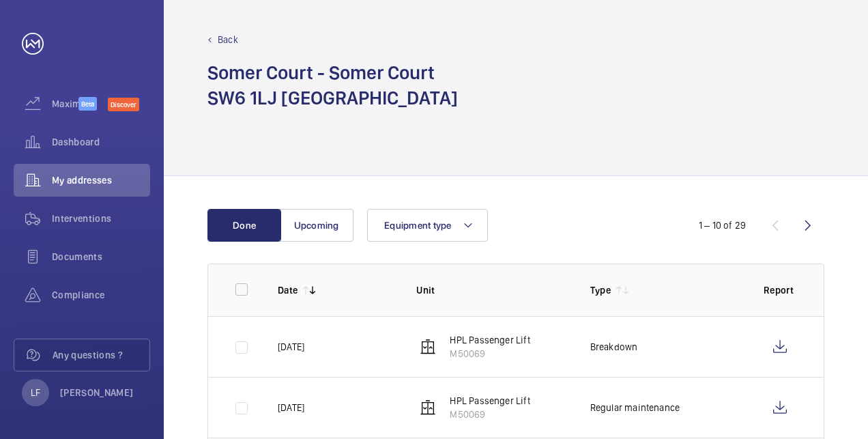  What do you see at coordinates (427, 225) in the screenshot?
I see `button: Equipment type` at bounding box center [427, 225].